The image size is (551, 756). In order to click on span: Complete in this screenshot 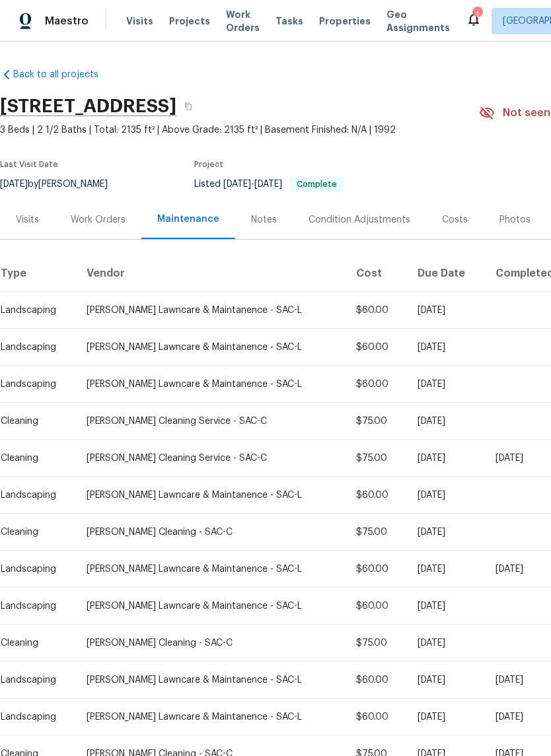, I will do `click(317, 184)`.